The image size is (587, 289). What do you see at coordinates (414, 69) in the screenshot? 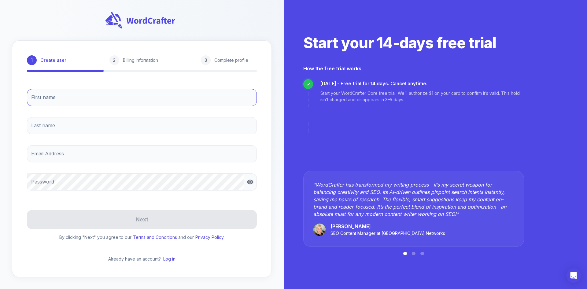
I see `h2: How the free trial works:` at bounding box center [414, 69].